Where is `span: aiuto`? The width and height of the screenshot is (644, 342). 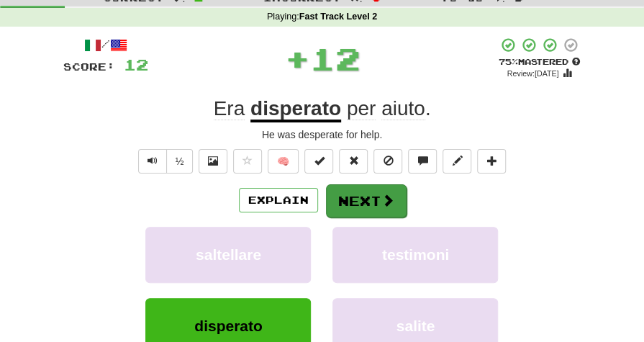
span: aiuto is located at coordinates (403, 108).